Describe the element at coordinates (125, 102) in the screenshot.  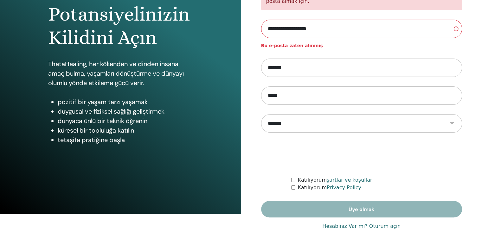
I see `li: pozitif bir yaşam tarzı yaşamak` at that location.